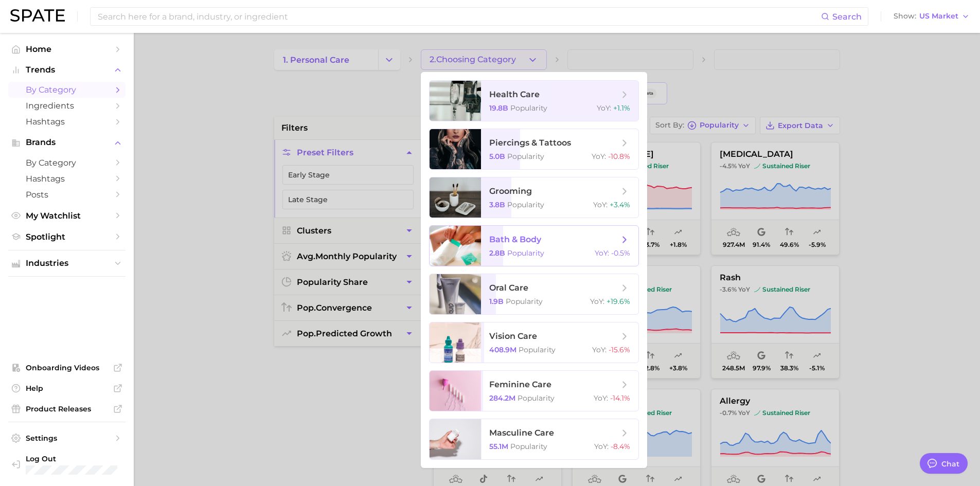 The width and height of the screenshot is (980, 486). What do you see at coordinates (498, 447) in the screenshot?
I see `span: 55.1m` at bounding box center [498, 447].